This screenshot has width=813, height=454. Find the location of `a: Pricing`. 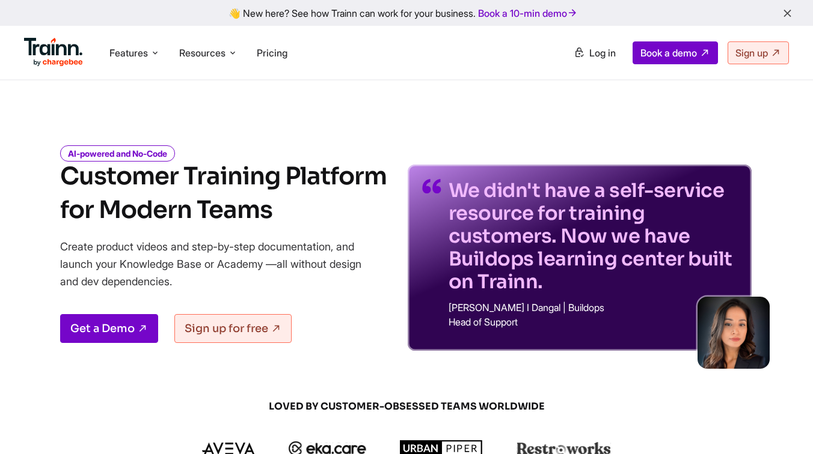

a: Pricing is located at coordinates (272, 53).